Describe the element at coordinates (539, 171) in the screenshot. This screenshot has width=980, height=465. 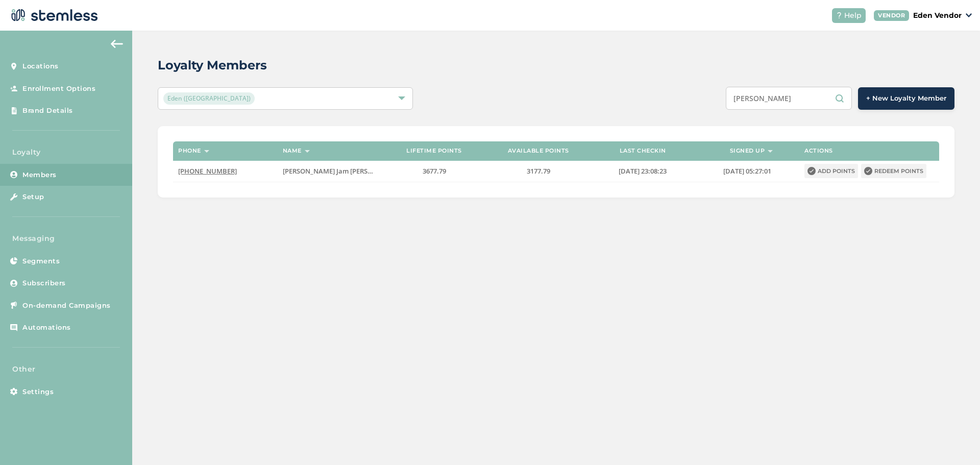
I see `span: 3177.79` at that location.